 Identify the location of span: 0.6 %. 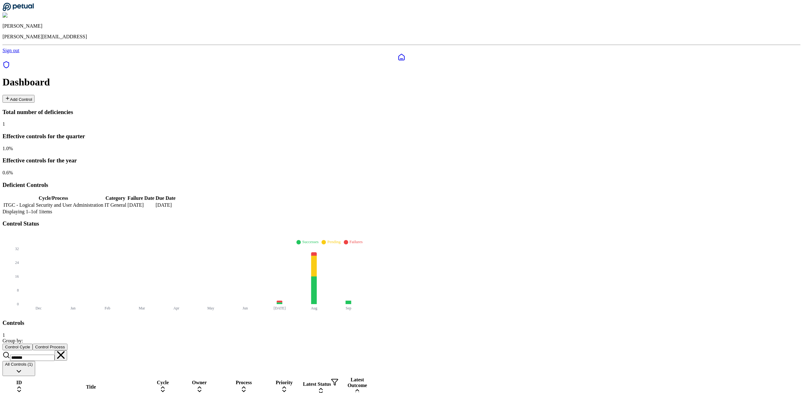
(8, 172).